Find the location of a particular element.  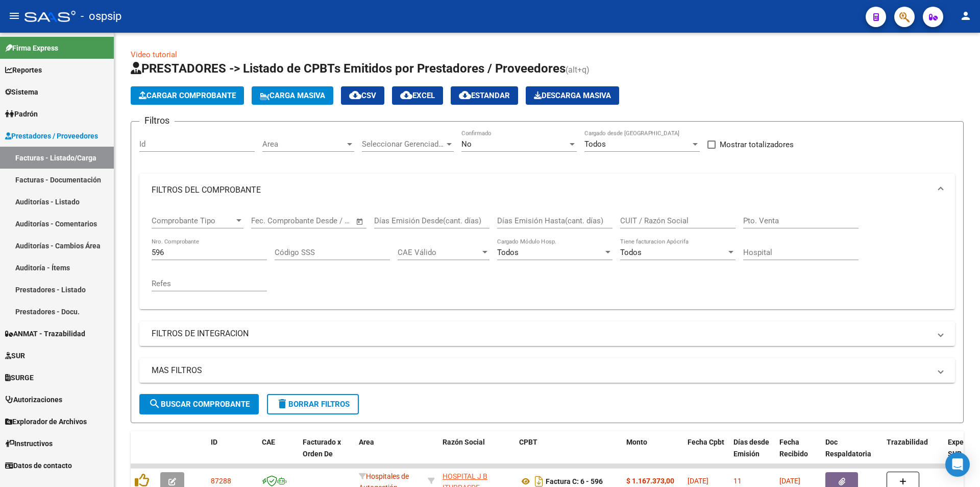

button: Cargar Comprobante is located at coordinates (187, 95).